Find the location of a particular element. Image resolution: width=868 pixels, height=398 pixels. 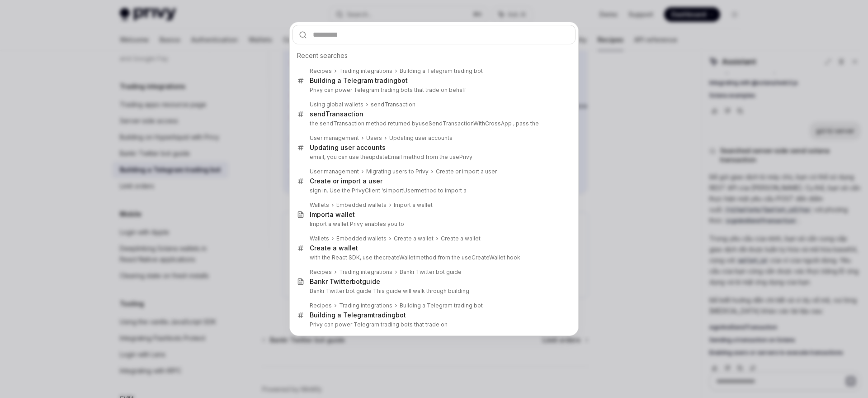

p: with the React SDK, use the method from the useCreateWallet hook: is located at coordinates (433, 257).